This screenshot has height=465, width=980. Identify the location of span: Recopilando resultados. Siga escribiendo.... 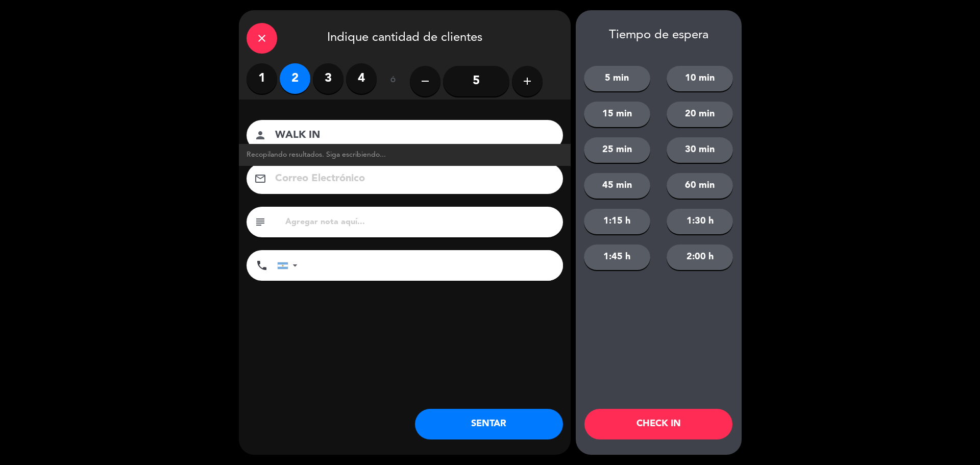
(316, 155).